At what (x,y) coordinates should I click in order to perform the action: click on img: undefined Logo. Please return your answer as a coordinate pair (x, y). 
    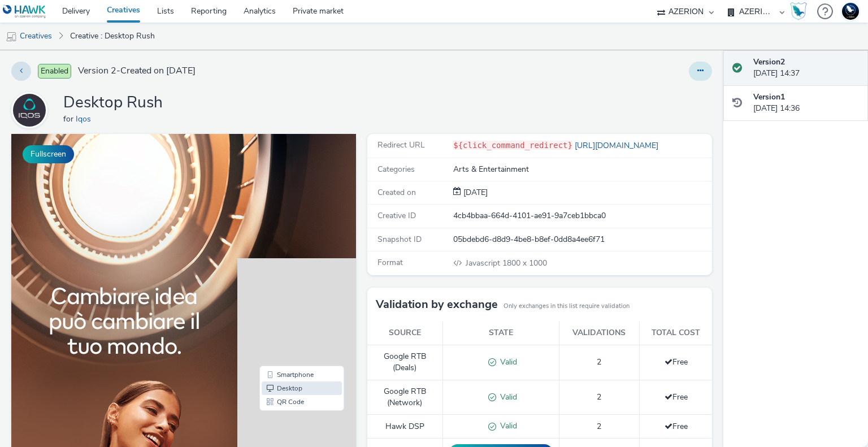
    Looking at the image, I should click on (25, 12).